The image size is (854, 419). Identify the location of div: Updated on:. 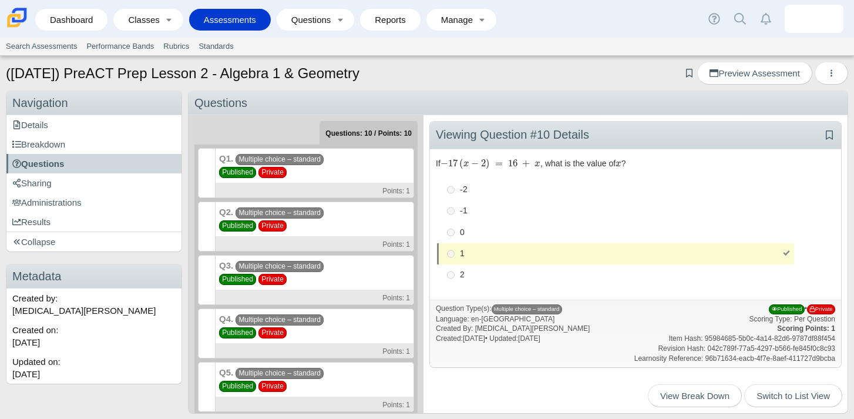
(94, 368).